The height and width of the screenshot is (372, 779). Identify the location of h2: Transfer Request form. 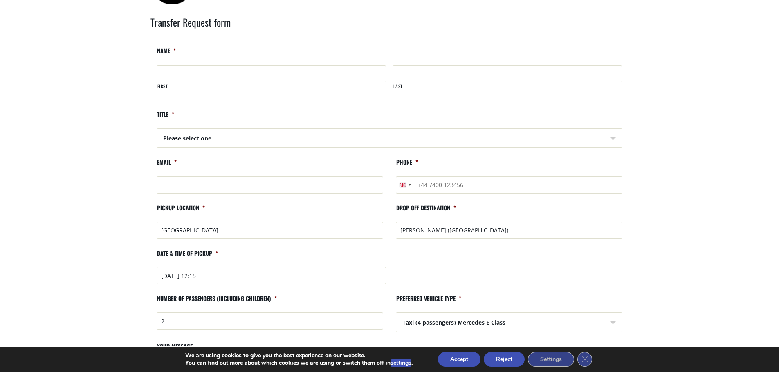
(390, 28).